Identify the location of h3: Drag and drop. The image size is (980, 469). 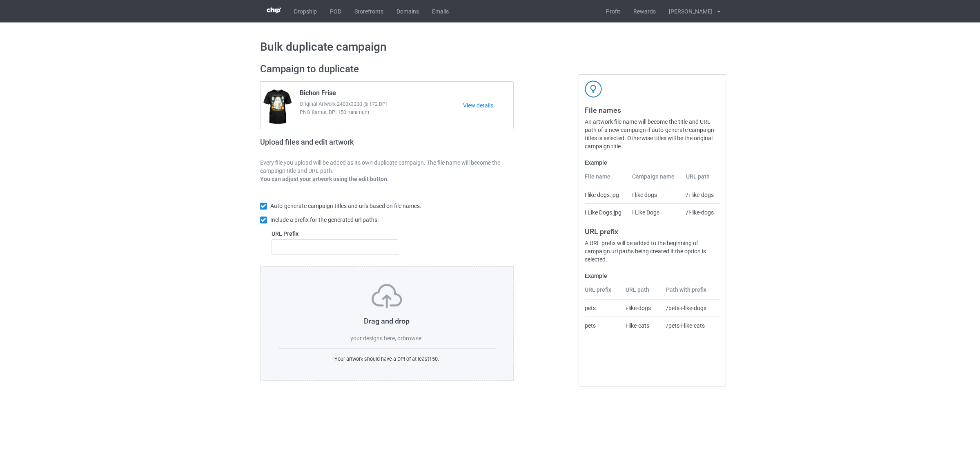
(387, 321).